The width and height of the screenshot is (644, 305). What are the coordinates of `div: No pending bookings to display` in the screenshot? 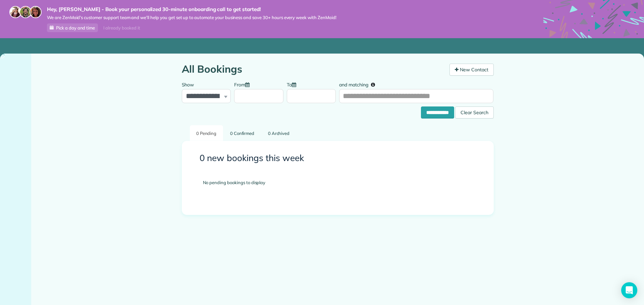 It's located at (338, 183).